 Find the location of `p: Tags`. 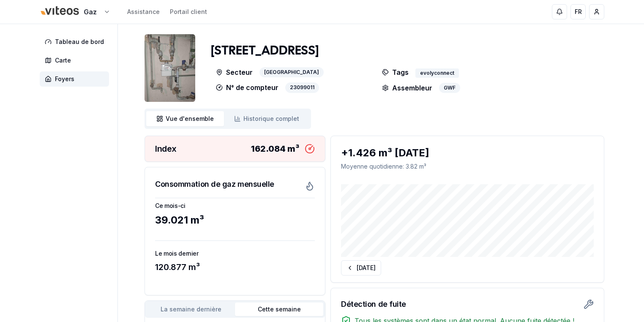

p: Tags is located at coordinates (395, 72).